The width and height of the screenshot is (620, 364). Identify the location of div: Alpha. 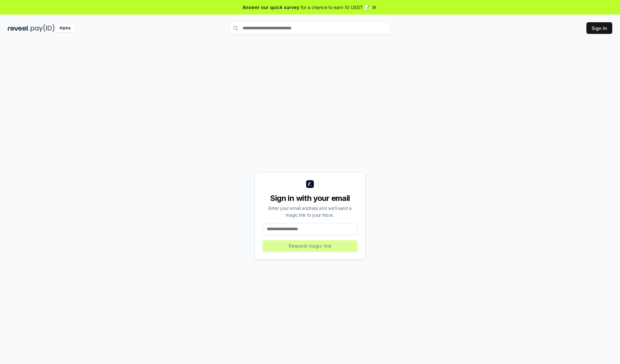
(65, 28).